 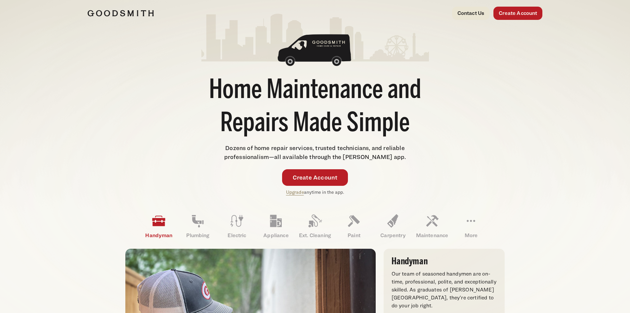 I want to click on p: Plumbing, so click(x=198, y=235).